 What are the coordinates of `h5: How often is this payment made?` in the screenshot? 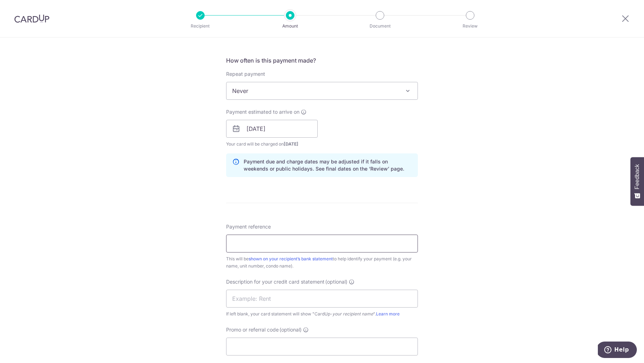 It's located at (322, 60).